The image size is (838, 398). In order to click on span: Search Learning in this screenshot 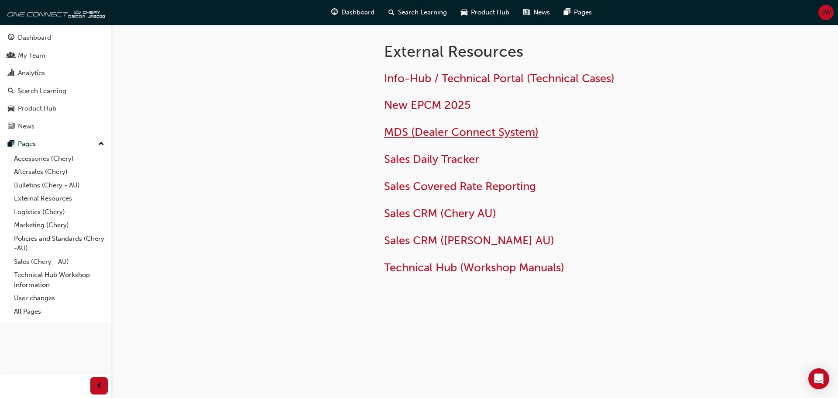, I will do `click(423, 12)`.